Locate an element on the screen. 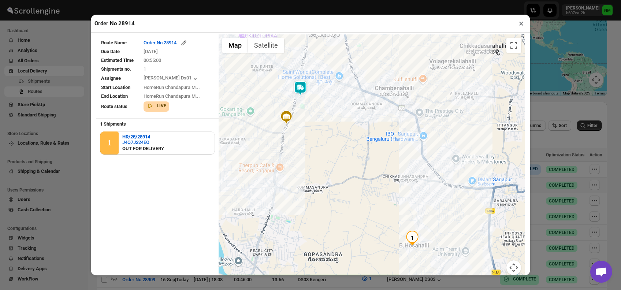  div: OUT FOR DELIVERY is located at coordinates (143, 149).